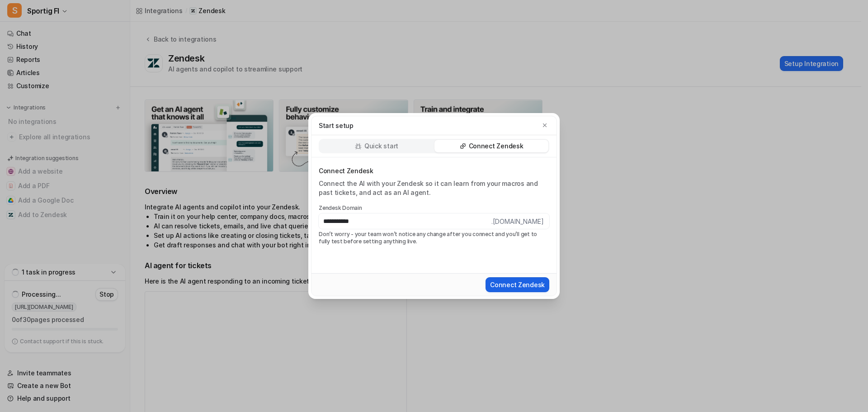  What do you see at coordinates (381, 146) in the screenshot?
I see `p: Quick start` at bounding box center [381, 146].